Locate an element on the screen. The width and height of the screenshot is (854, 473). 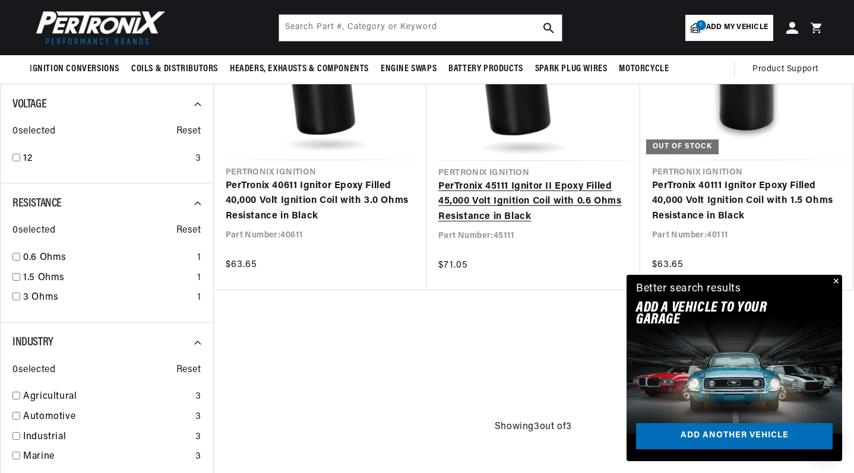
input: Search Part #, Category or Keyword is located at coordinates (420, 28).